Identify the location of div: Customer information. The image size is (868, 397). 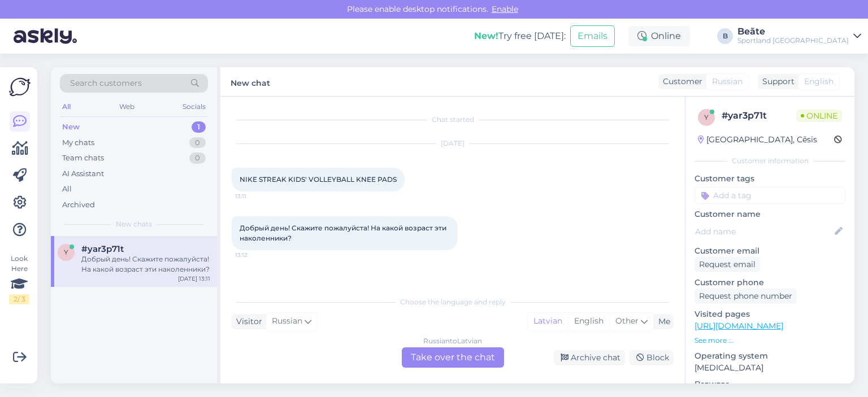
(769, 161).